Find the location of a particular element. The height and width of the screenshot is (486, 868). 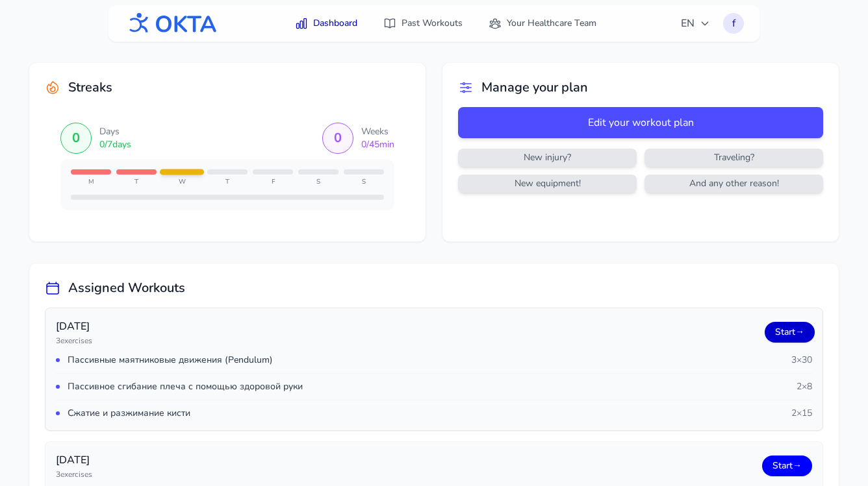

button: Edit your workout plan is located at coordinates (640, 123).